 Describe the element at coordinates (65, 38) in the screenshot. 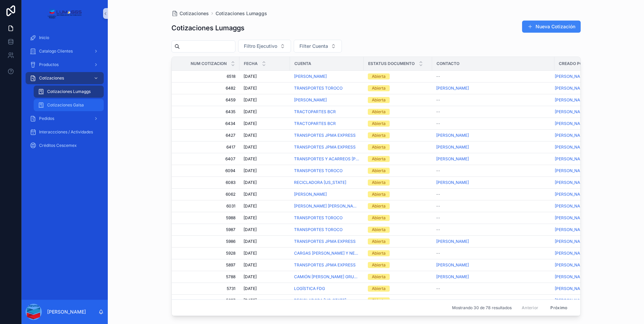

I see `a: Inicio` at that location.